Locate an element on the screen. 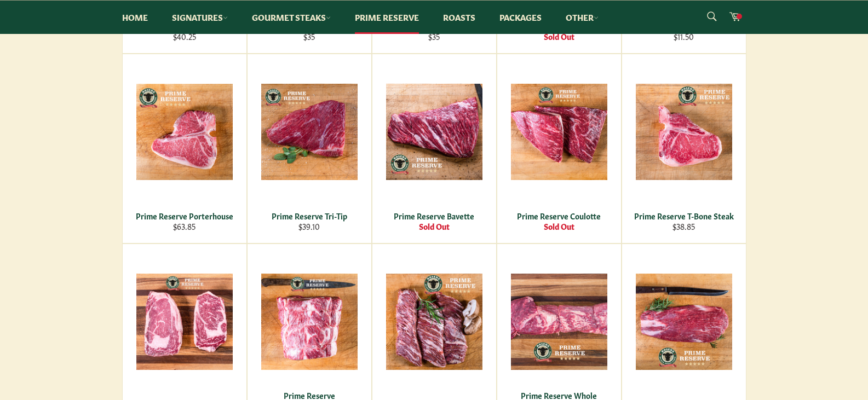 The width and height of the screenshot is (868, 400). a: Prime Reserve Tri-Tip Prime Reserve Tri-Tip $39.10 is located at coordinates (309, 148).